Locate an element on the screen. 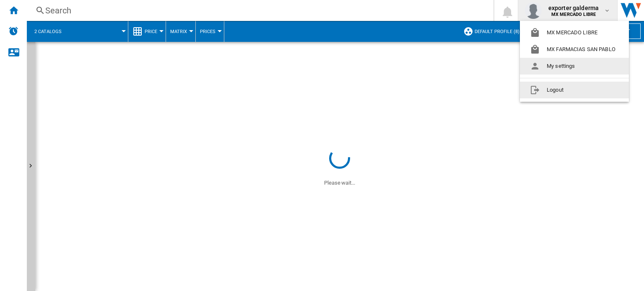  md-menu-item: Logout is located at coordinates (574, 90).